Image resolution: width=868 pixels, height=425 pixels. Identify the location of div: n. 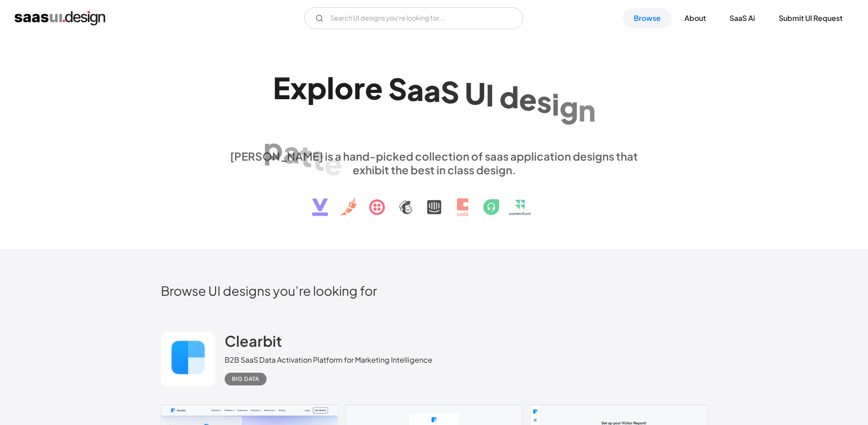
(587, 110).